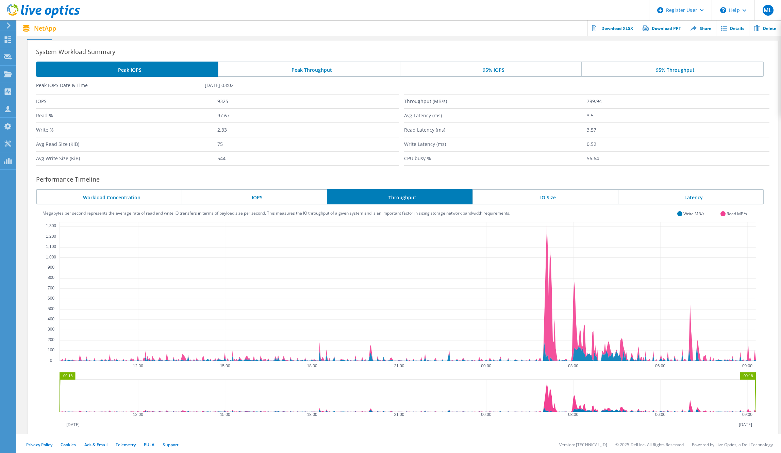 Image resolution: width=781 pixels, height=453 pixels. Describe the element at coordinates (495, 101) in the screenshot. I see `label: Throughput (MB/s)` at that location.